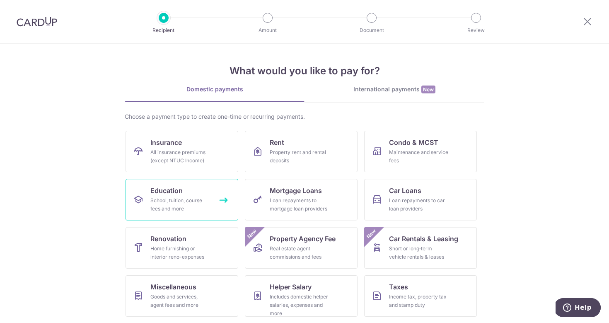  I want to click on div: Loan repayments to mortgage loan providers, so click(300, 204).